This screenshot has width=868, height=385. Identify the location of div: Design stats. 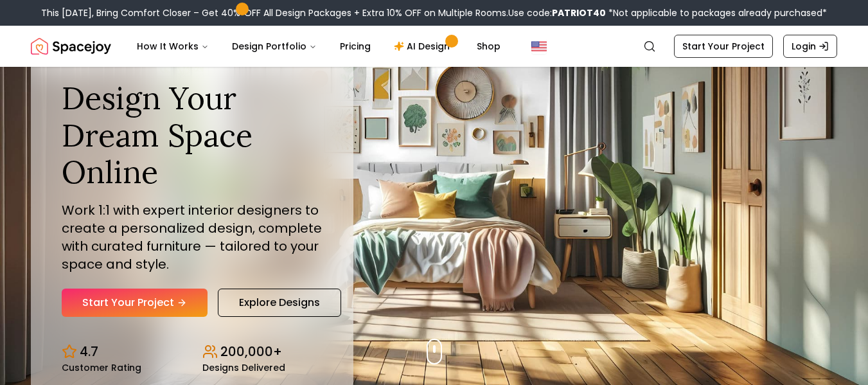
(192, 352).